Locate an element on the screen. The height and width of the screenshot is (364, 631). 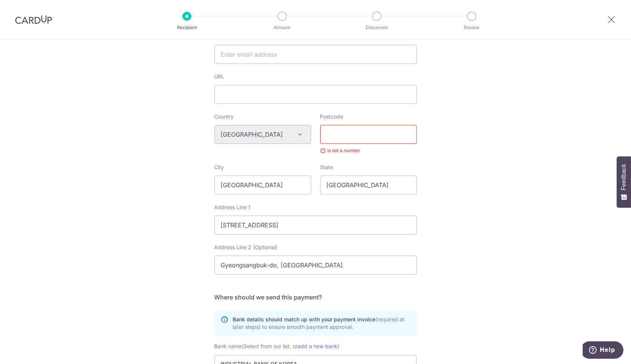
span: (Select from our list, or ) is located at coordinates (291, 346).